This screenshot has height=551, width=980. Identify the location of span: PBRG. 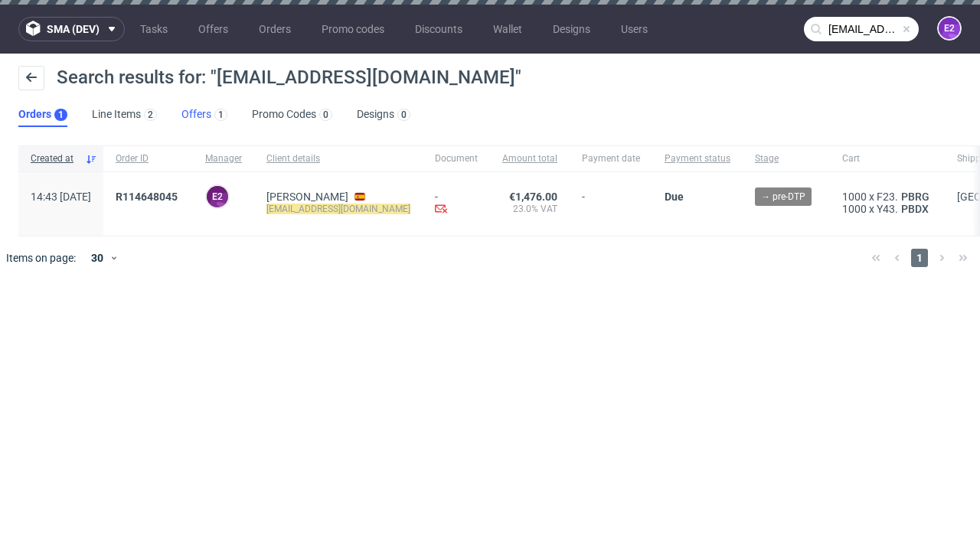
(916, 197).